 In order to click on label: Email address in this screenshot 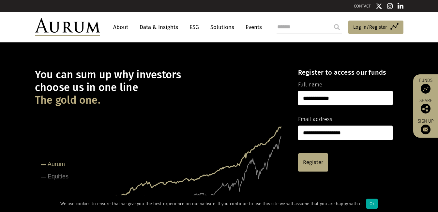, I will do `click(315, 119)`.